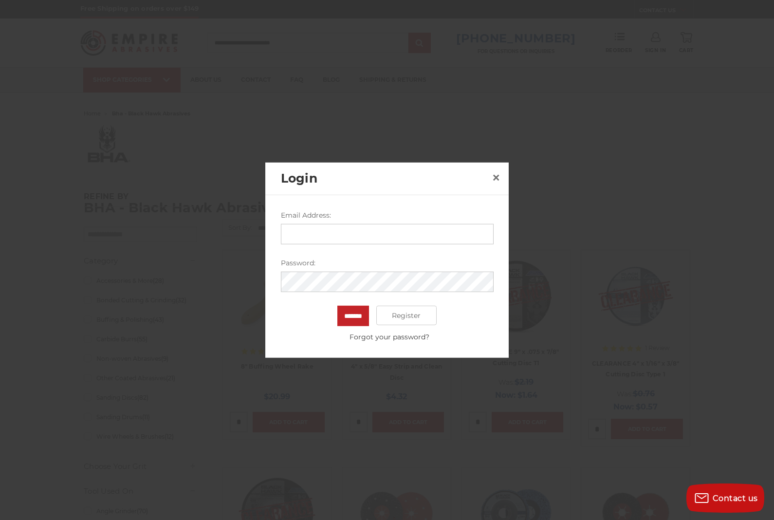 This screenshot has width=774, height=520. What do you see at coordinates (407, 316) in the screenshot?
I see `a: Register` at bounding box center [407, 316].